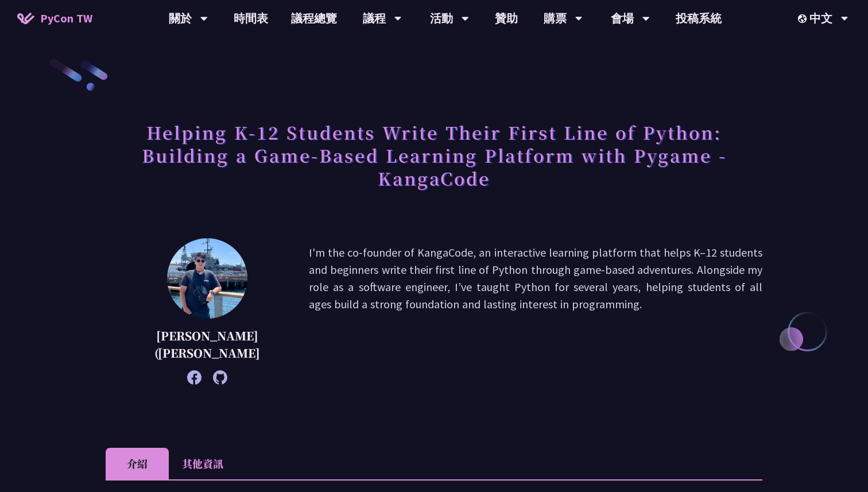  I want to click on p: I'm the co-founder of KangaCode, an interactive learning platform that helps K–12 students and be..., so click(536, 311).